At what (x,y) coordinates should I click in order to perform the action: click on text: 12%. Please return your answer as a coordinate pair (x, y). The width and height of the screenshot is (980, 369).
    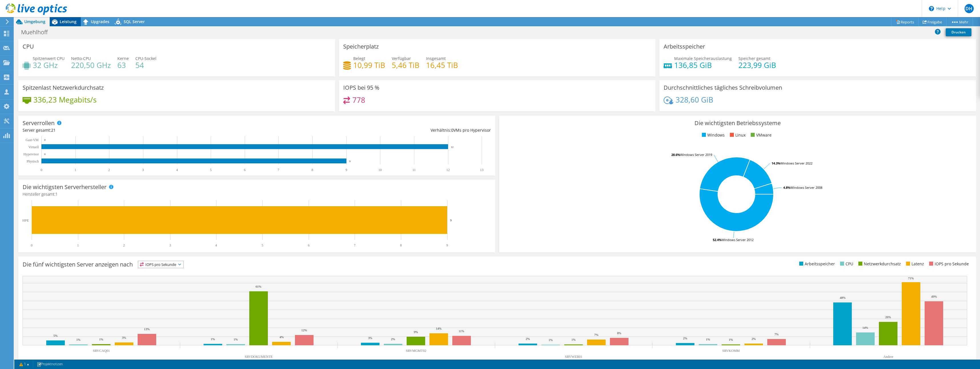
    Looking at the image, I should click on (304, 330).